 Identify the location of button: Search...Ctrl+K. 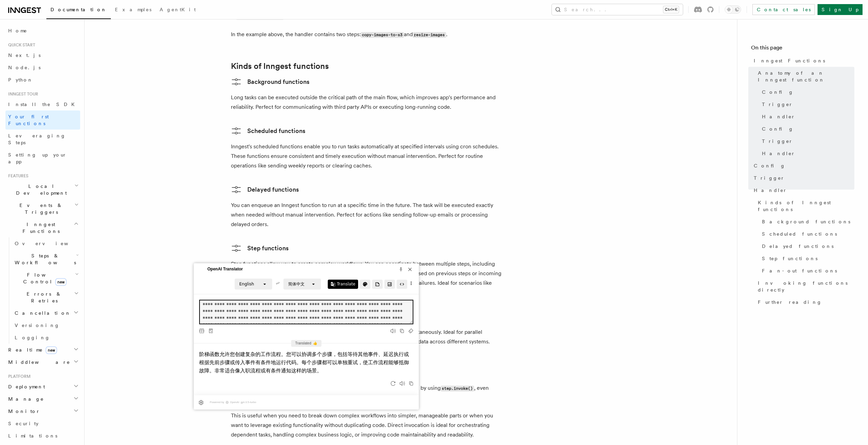
(618, 10).